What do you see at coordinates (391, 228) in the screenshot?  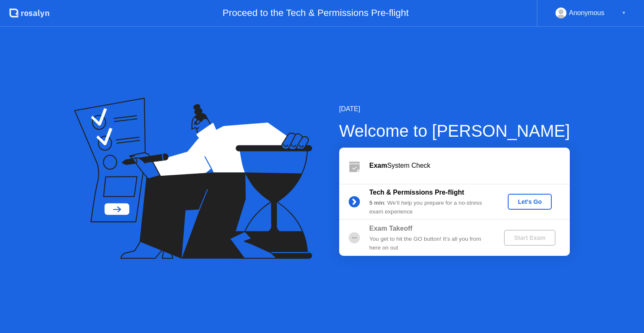 I see `b: Exam Takeoff` at bounding box center [391, 228].